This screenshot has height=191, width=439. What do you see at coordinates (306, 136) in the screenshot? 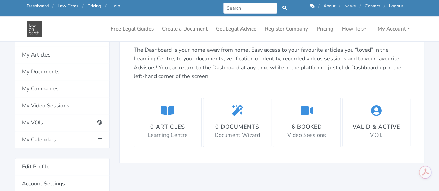
I see `p: Video Sessions` at bounding box center [306, 136].